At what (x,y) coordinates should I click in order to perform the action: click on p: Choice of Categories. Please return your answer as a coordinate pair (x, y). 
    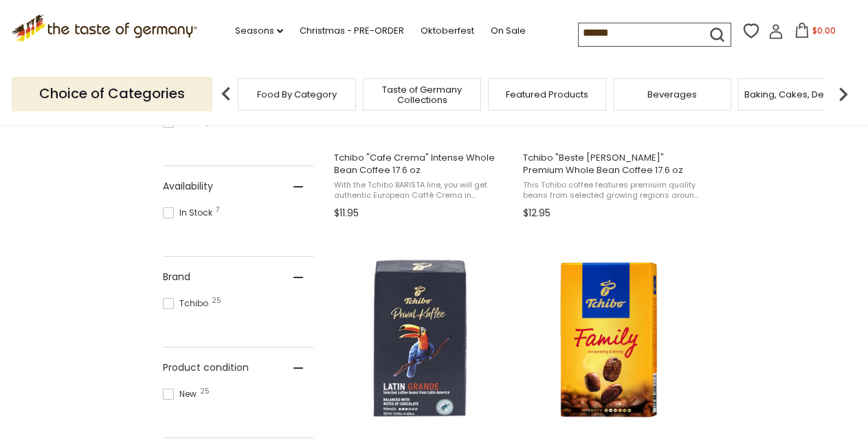
    Looking at the image, I should click on (112, 94).